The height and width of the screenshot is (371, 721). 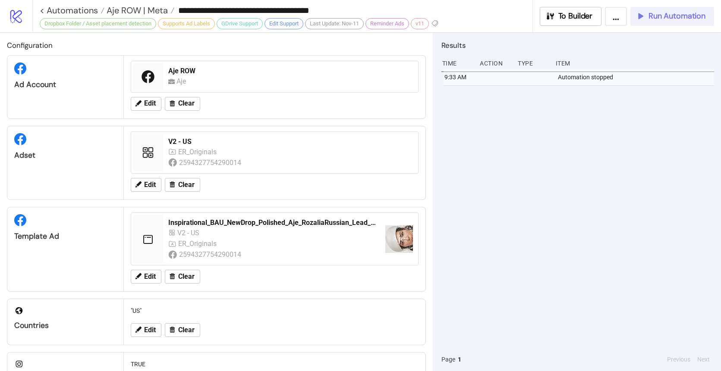 What do you see at coordinates (533, 63) in the screenshot?
I see `div: Type` at bounding box center [533, 63].